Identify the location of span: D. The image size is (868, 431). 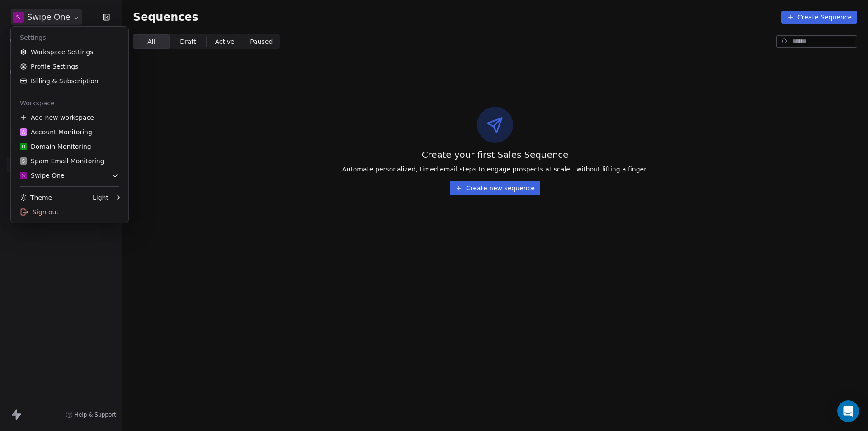
(24, 146).